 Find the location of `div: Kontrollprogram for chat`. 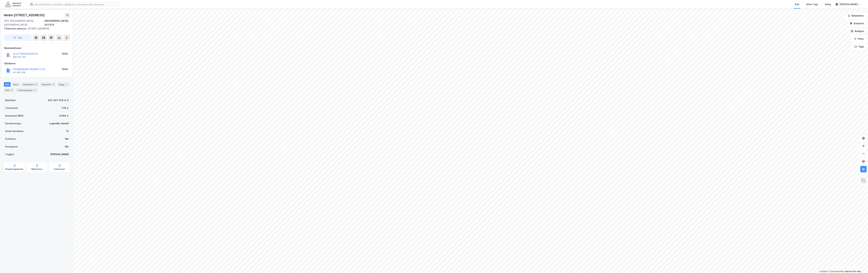

div: Kontrollprogram for chat is located at coordinates (860, 265).